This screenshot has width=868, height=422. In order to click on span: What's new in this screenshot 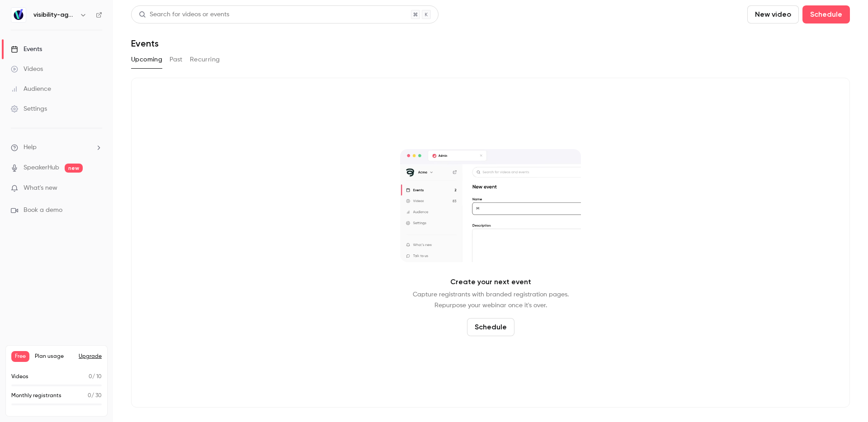, I will do `click(40, 188)`.